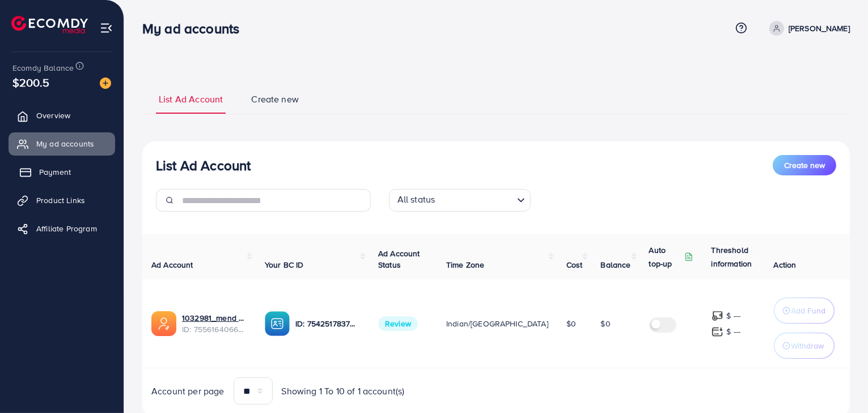  I want to click on a: 1032981_mend skincare_1759306570429, so click(214, 318).